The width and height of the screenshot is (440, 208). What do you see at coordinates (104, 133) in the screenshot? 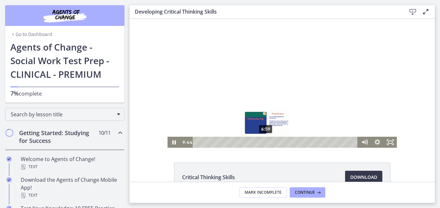
I see `span: 10 / 11` at bounding box center [104, 133].